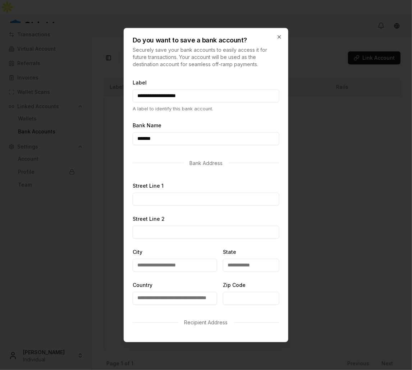 The image size is (412, 370). What do you see at coordinates (206, 108) in the screenshot?
I see `p: A label to identify this bank account.` at bounding box center [206, 108].